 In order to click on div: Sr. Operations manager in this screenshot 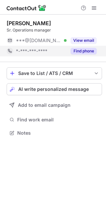, I will do `click(54, 30)`.